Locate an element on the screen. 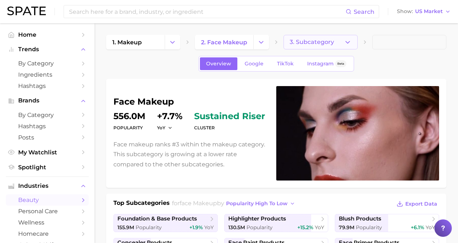 Image resolution: width=458 pixels, height=243 pixels. span: wellness is located at coordinates (47, 223).